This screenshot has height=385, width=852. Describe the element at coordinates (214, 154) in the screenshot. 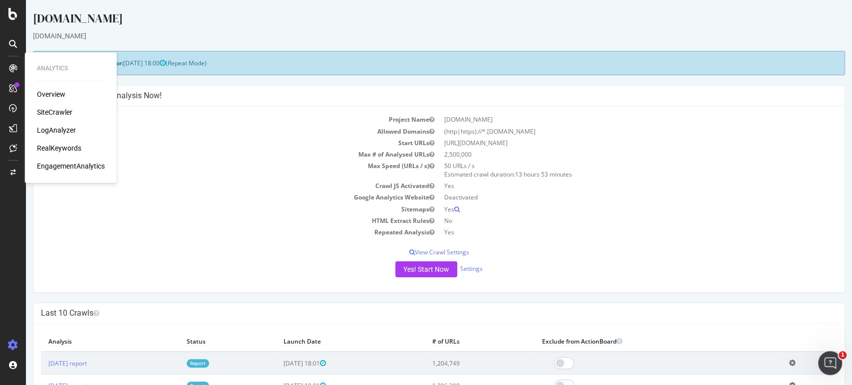

I see `td: Max # of Analysed URLs` at that location.